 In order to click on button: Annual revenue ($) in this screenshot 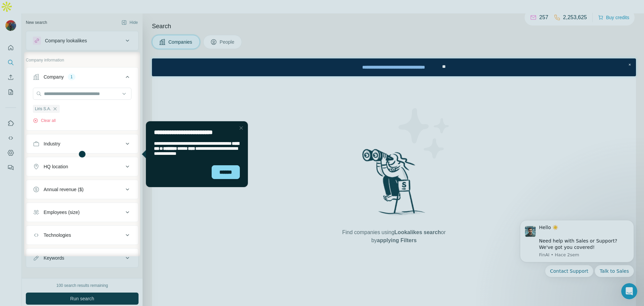, I will do `click(82, 190)`.